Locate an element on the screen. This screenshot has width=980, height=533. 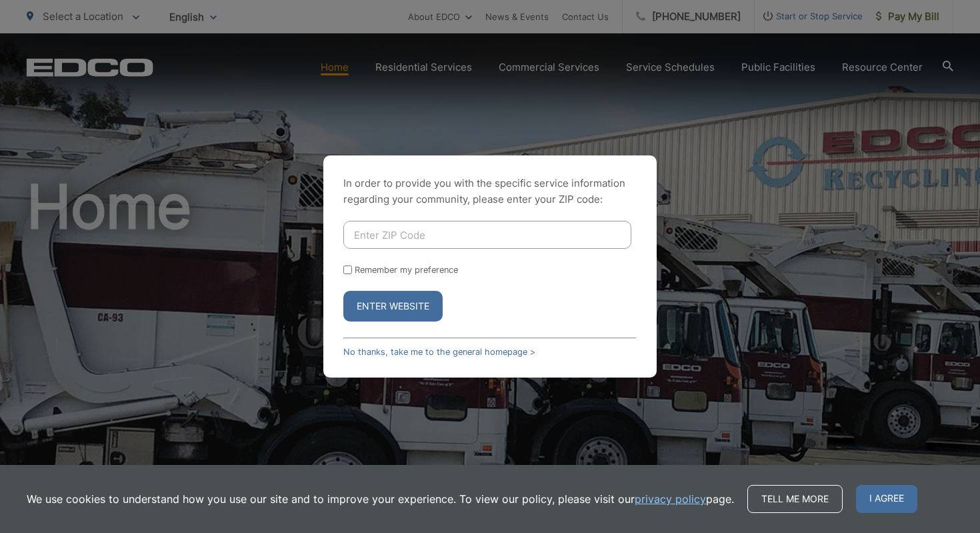
label: Remember my preference is located at coordinates (406, 270).